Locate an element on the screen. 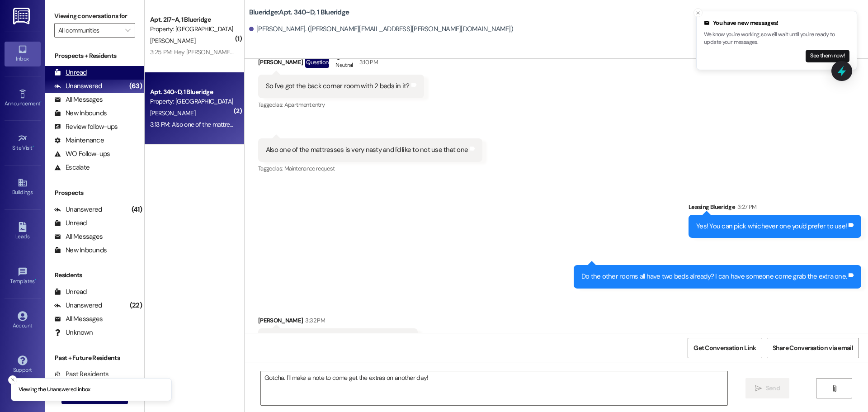 The image size is (868, 412). input: All communities is located at coordinates (89, 31).